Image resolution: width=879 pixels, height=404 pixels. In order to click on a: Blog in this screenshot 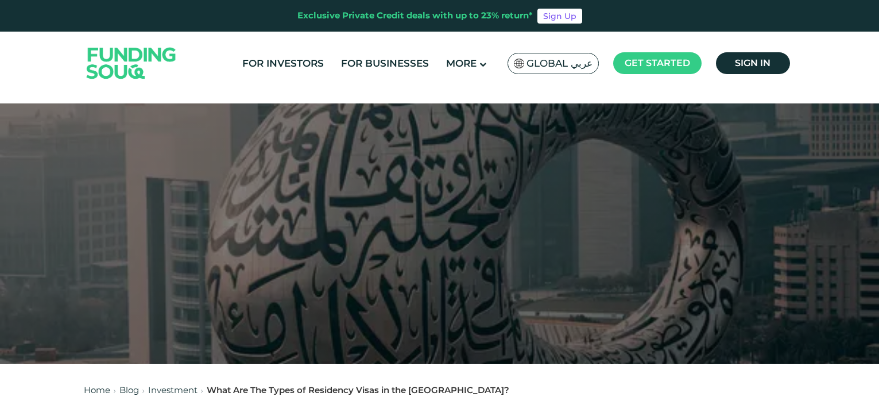, I will do `click(129, 389)`.